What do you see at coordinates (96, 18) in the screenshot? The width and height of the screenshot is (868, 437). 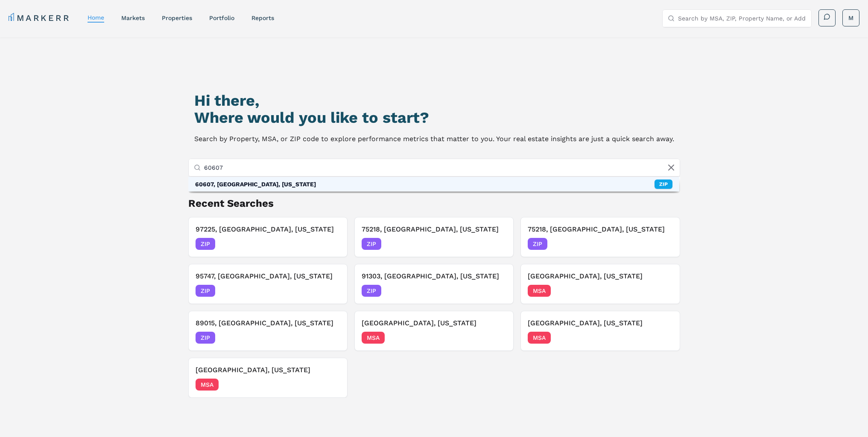 I see `a: home` at bounding box center [96, 18].